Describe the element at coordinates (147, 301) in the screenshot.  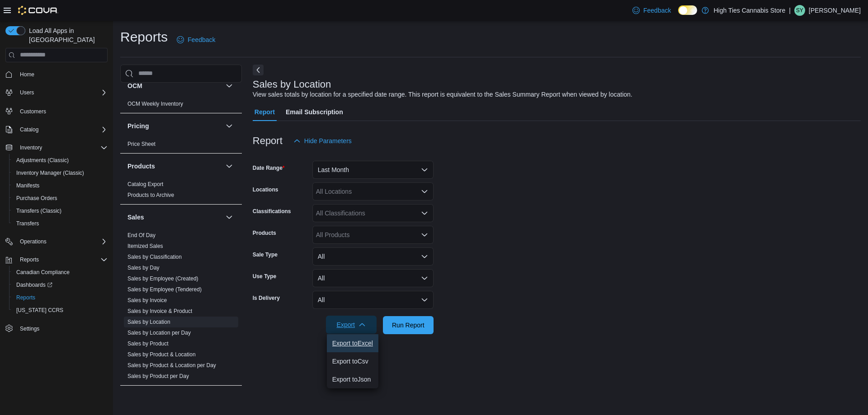
I see `span: Sales by Invoice` at that location.